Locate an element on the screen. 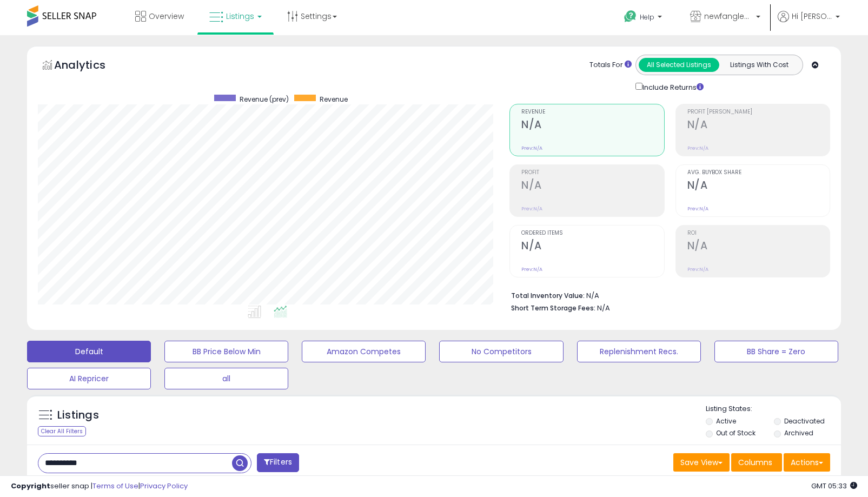  button: Amazon Competes is located at coordinates (363, 352).